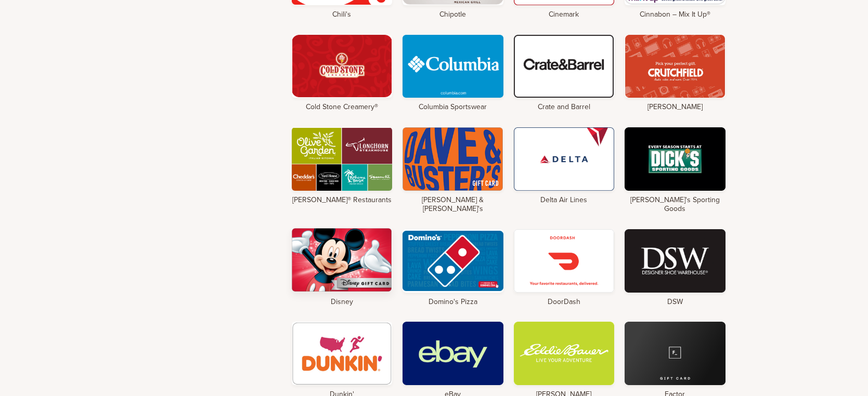 This screenshot has height=396, width=868. Describe the element at coordinates (675, 267) in the screenshot. I see `a: DSW` at that location.